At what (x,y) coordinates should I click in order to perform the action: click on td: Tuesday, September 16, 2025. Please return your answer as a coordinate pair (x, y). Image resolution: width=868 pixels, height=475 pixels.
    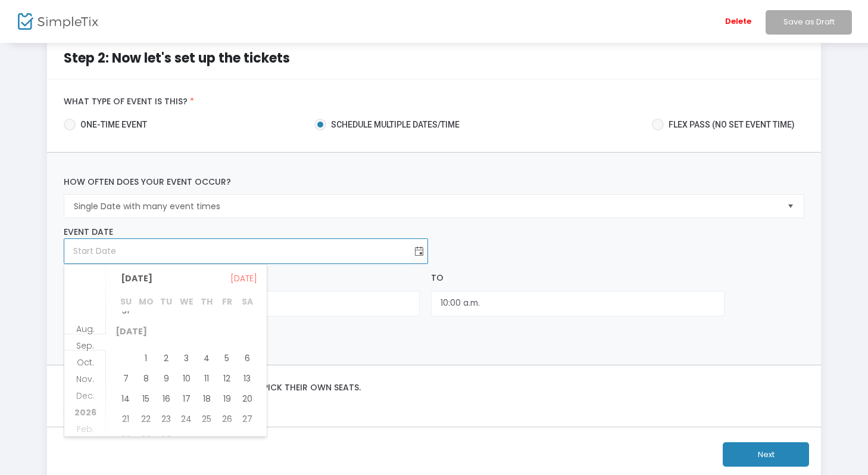
    Looking at the image, I should click on (166, 399).